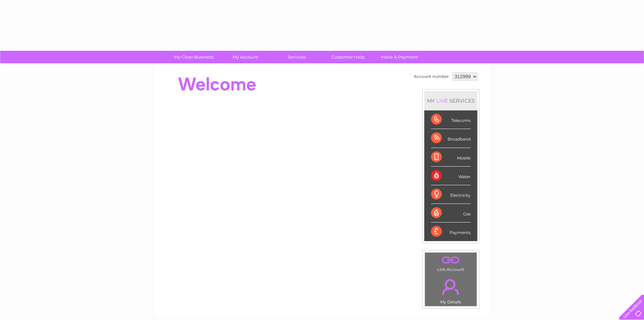 The image size is (644, 320). What do you see at coordinates (348, 57) in the screenshot?
I see `a: Customer Help` at bounding box center [348, 57].